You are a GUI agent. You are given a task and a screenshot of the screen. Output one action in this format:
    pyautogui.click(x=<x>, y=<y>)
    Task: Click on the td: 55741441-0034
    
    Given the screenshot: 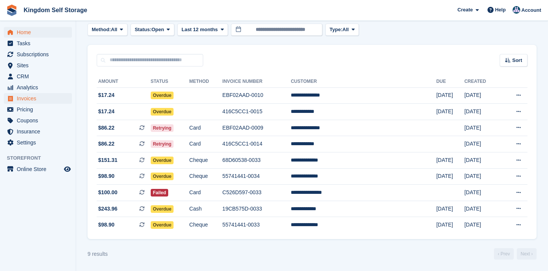 What is the action you would take?
    pyautogui.click(x=256, y=177)
    